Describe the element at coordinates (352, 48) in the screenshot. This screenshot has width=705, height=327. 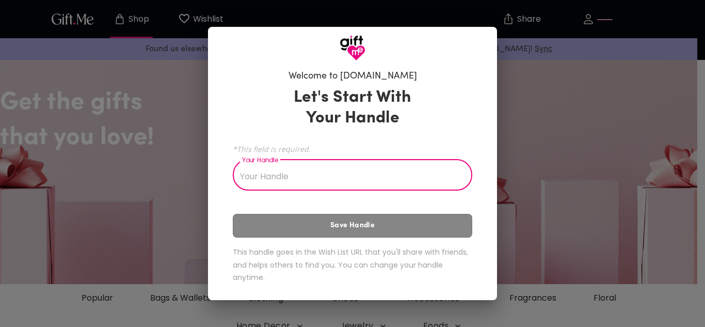
I see `img: GiftMe Logo` at that location.